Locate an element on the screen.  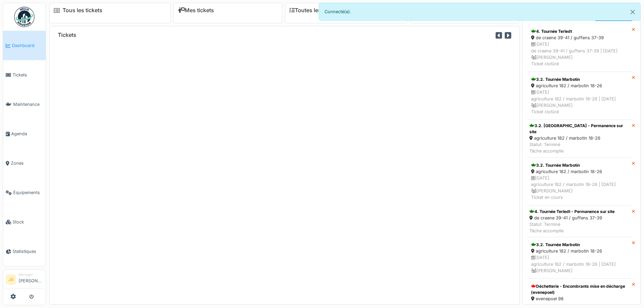
span: Statistiques is located at coordinates (28, 251).